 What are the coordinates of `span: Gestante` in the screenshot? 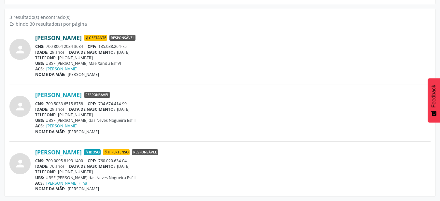 It's located at (95, 38).